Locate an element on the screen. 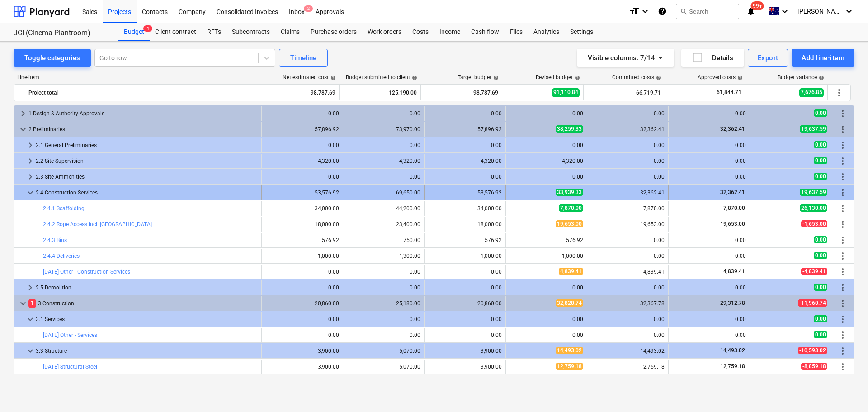  a: Work orders is located at coordinates (385, 32).